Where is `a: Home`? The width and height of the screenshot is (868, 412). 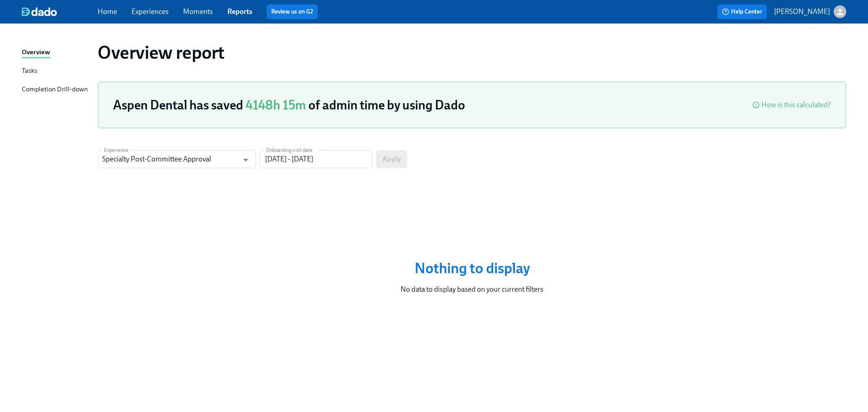
a: Home is located at coordinates (107, 11).